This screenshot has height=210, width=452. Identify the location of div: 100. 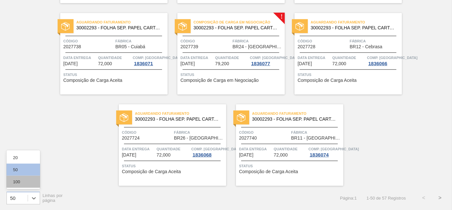
(23, 181).